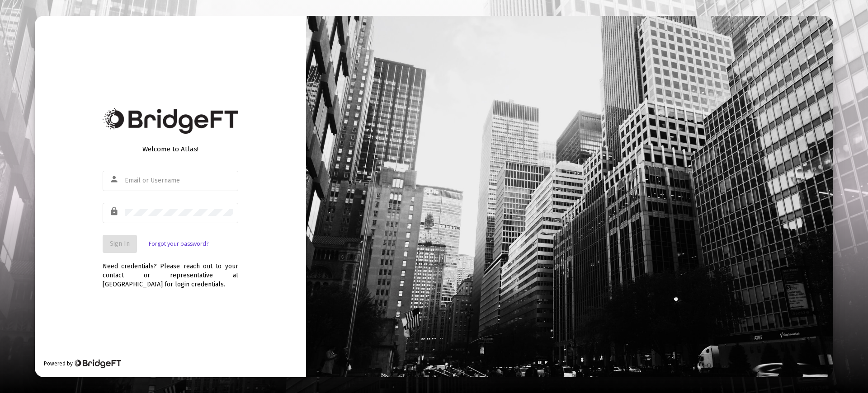 This screenshot has height=393, width=868. I want to click on span: Sign In, so click(120, 243).